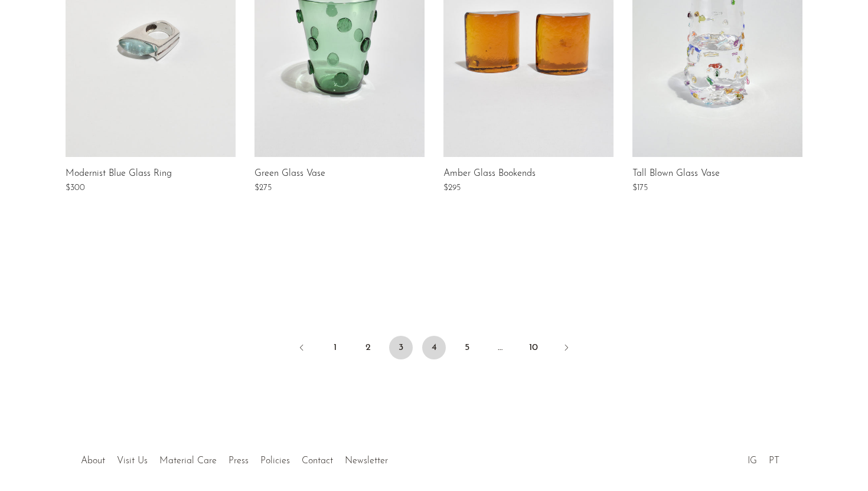 The height and width of the screenshot is (491, 868). I want to click on a: Press, so click(239, 461).